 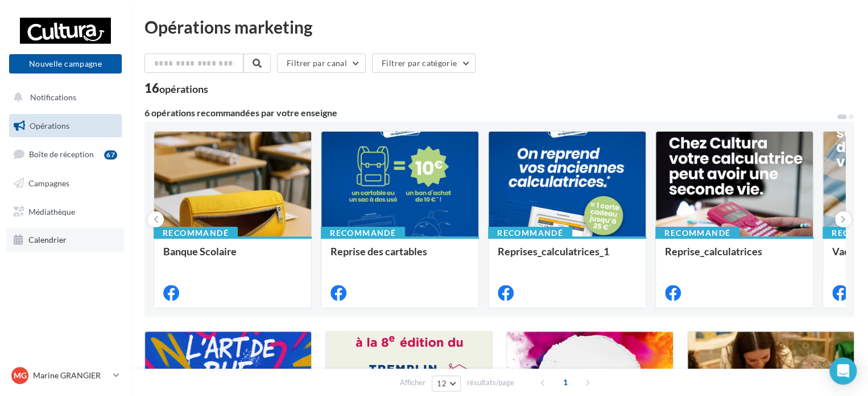 What do you see at coordinates (566, 382) in the screenshot?
I see `span: 1` at bounding box center [566, 382].